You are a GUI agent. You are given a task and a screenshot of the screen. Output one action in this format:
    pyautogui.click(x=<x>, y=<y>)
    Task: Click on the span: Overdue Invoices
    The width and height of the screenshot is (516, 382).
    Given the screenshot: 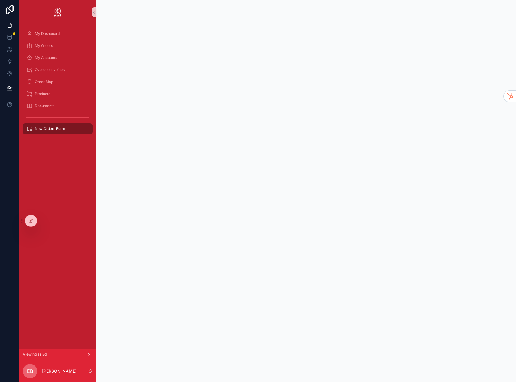 What is the action you would take?
    pyautogui.click(x=50, y=70)
    